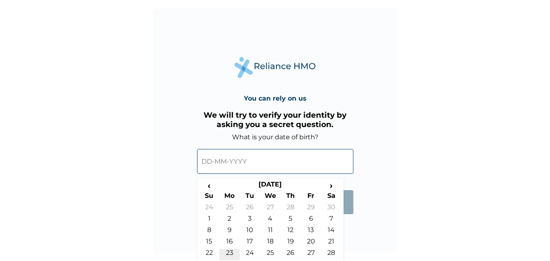 Image resolution: width=550 pixels, height=261 pixels. Describe the element at coordinates (230, 220) in the screenshot. I see `td: 2` at that location.